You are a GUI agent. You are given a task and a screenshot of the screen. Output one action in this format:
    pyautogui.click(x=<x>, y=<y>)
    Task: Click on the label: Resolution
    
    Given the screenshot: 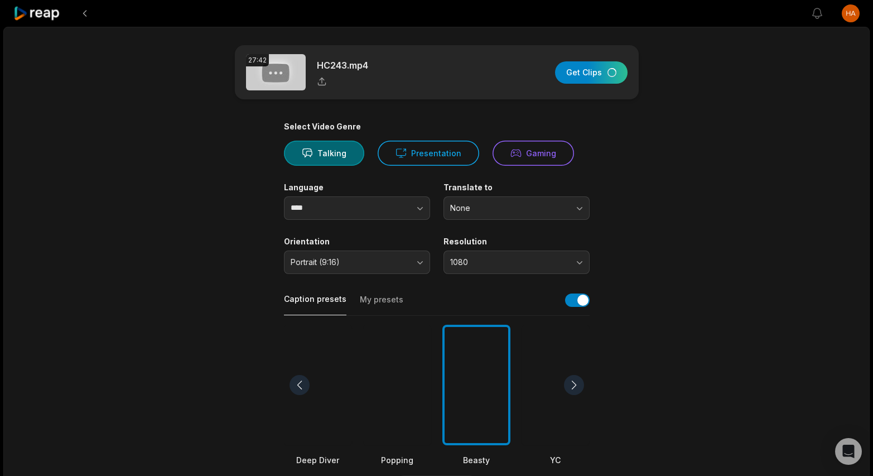 What is the action you would take?
    pyautogui.click(x=517, y=242)
    